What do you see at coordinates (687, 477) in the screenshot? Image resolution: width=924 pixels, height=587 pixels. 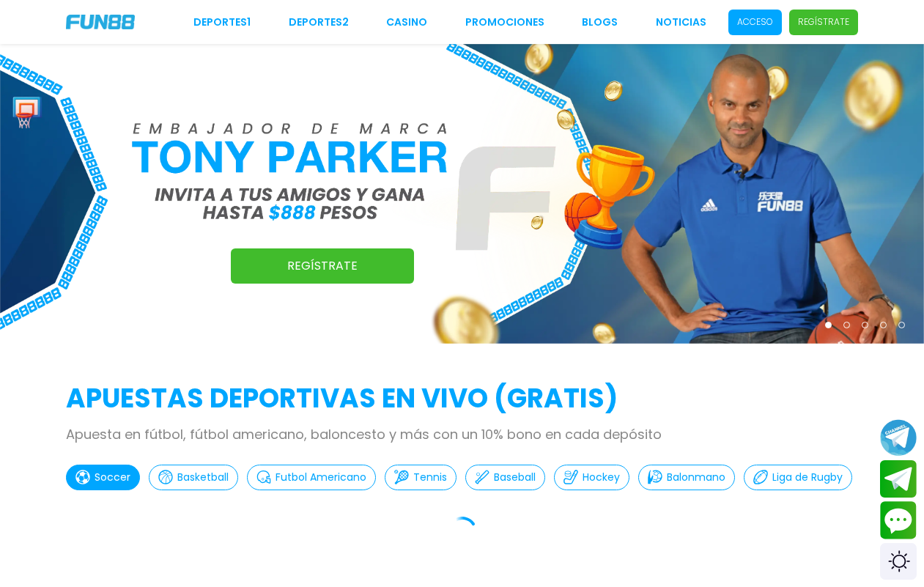 I see `button: Balonmano` at bounding box center [687, 477].